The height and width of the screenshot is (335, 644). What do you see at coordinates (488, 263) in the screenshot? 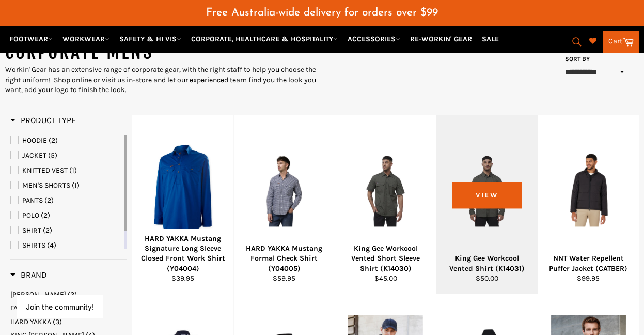
I see `div: King Gee Workcool Vented Shirt (K14031)` at bounding box center [488, 263].